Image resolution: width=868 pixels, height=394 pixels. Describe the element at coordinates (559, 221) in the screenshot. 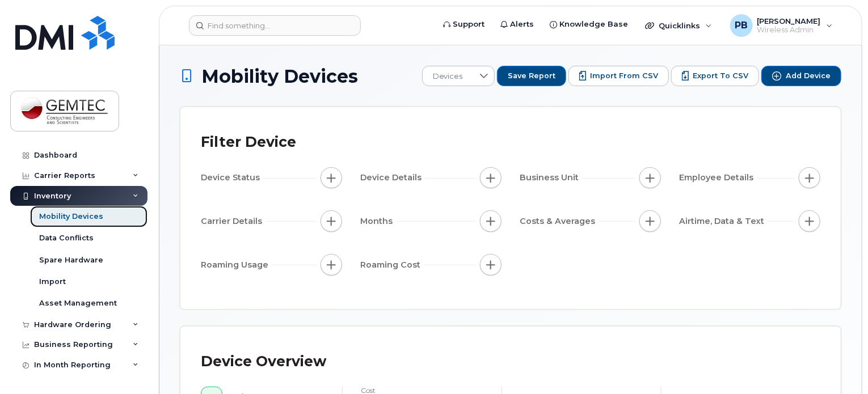

I see `span: Costs & Averages` at that location.